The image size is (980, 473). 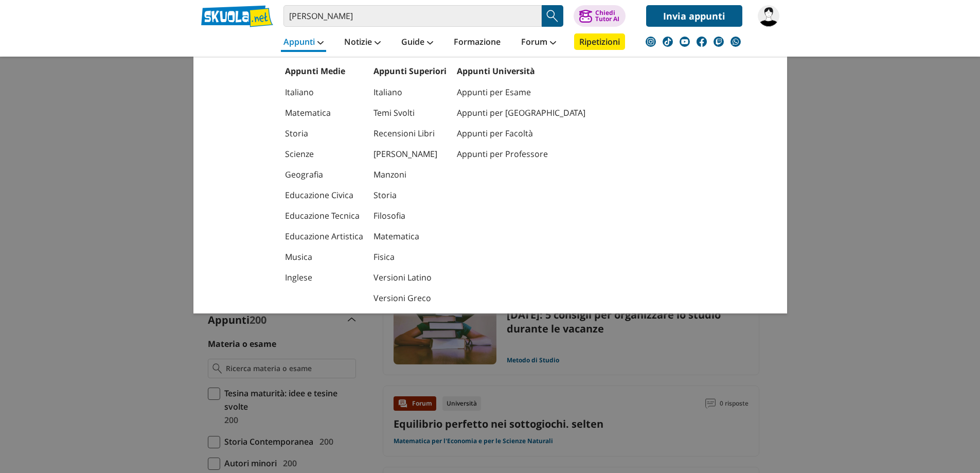 I want to click on a: Inglese, so click(x=324, y=277).